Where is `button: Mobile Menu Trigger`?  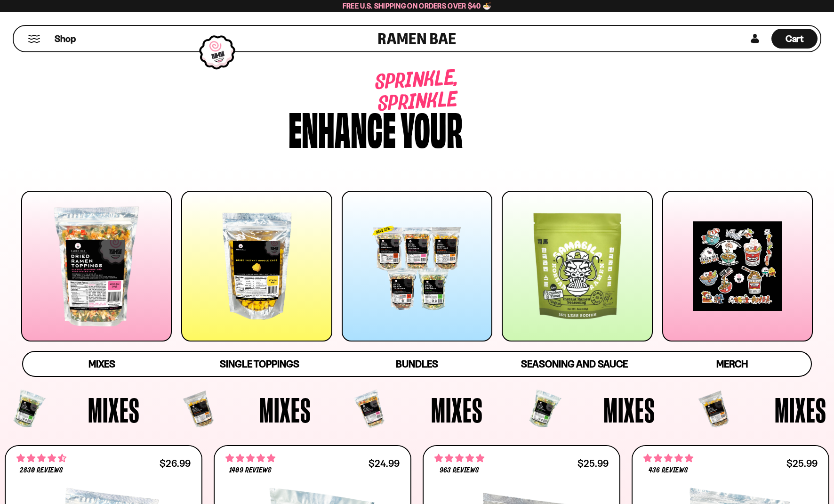 button: Mobile Menu Trigger is located at coordinates (33, 39).